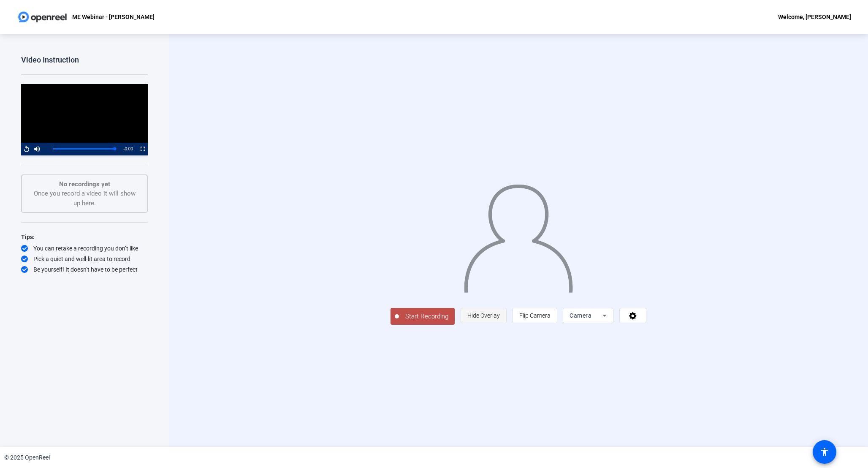 Image resolution: width=868 pixels, height=468 pixels. What do you see at coordinates (422, 316) in the screenshot?
I see `button: Start Recording` at bounding box center [422, 316].